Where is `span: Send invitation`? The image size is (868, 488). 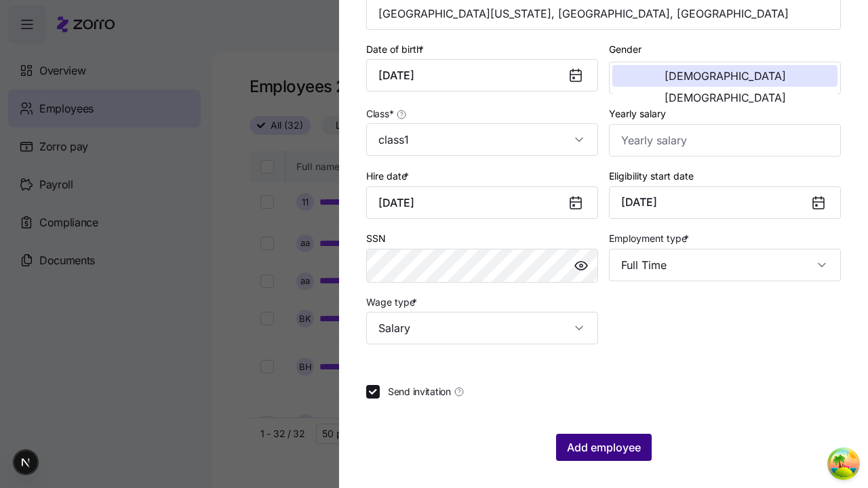 span: Send invitation is located at coordinates (419, 392).